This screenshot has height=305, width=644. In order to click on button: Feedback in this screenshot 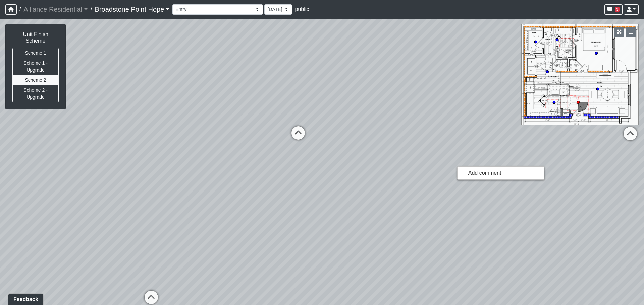, I will do `click(21, 8)`.